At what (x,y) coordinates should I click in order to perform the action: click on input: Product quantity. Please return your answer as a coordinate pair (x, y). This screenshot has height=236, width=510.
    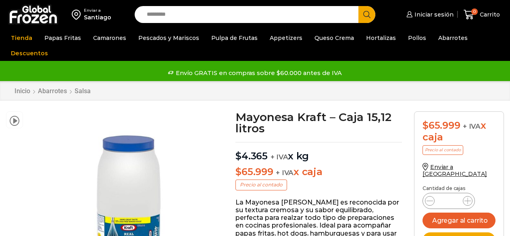
    Looking at the image, I should click on (448, 201).